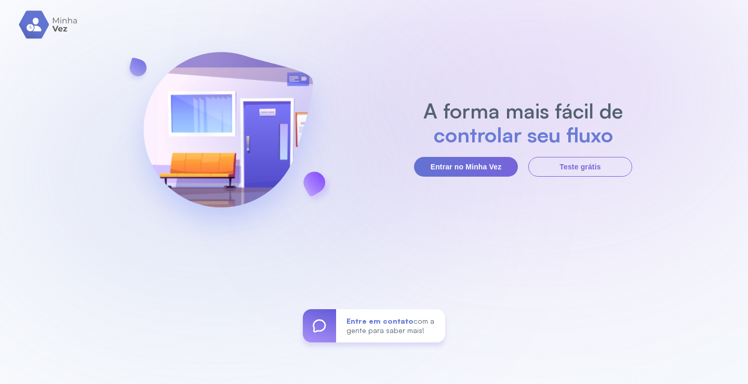  Describe the element at coordinates (391, 326) in the screenshot. I see `div: com a gente para saber mais!` at that location.